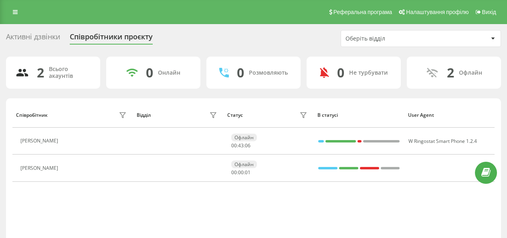 This screenshot has width=507, height=238. Describe the element at coordinates (437, 12) in the screenshot. I see `span: Налаштування профілю` at that location.